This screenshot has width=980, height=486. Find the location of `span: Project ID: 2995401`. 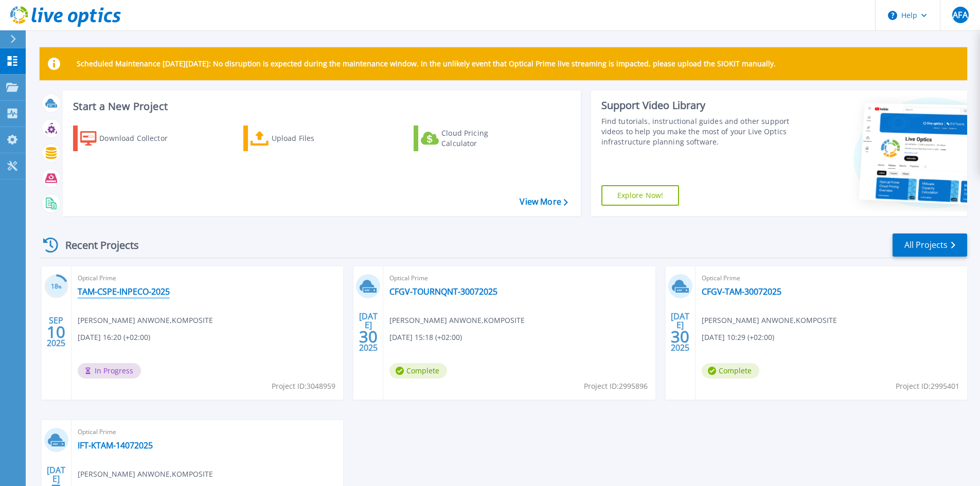

span: Project ID: 2995401 is located at coordinates (928, 387).